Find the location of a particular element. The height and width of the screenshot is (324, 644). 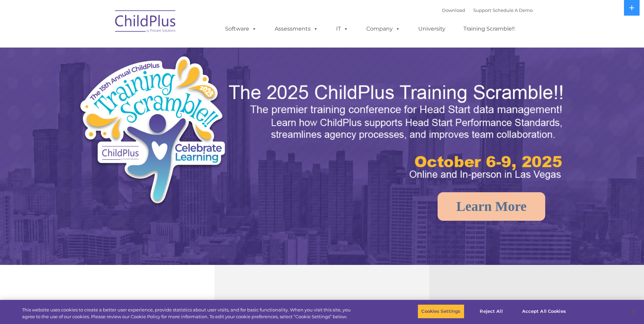

a: University is located at coordinates (432, 29).